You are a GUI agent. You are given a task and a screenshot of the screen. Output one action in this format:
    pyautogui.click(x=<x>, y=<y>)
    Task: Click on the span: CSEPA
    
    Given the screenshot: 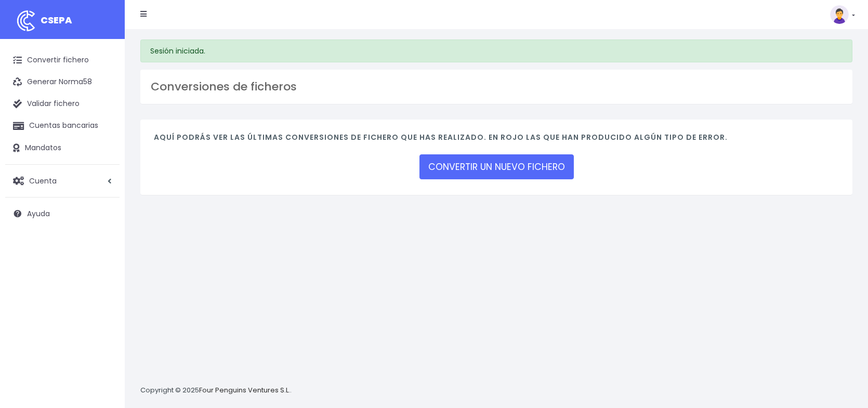 What is the action you would take?
    pyautogui.click(x=57, y=19)
    